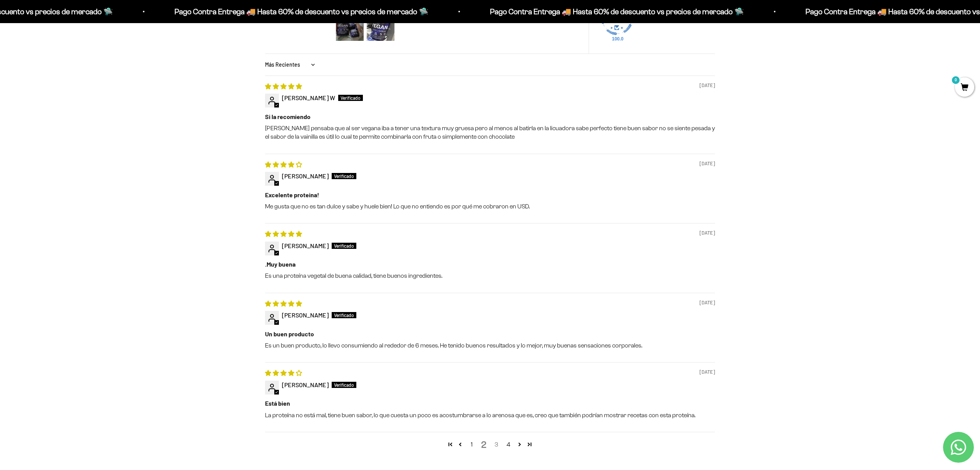 This screenshot has height=470, width=980. What do you see at coordinates (490, 195) in the screenshot?
I see `b: Excelente proteina!` at bounding box center [490, 195].